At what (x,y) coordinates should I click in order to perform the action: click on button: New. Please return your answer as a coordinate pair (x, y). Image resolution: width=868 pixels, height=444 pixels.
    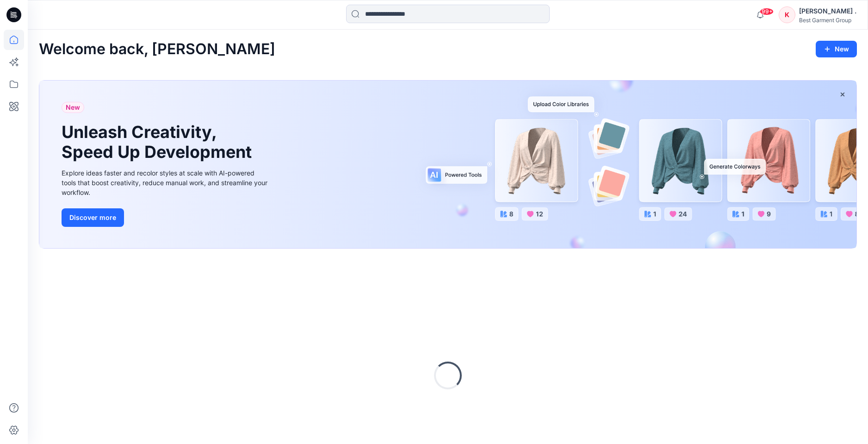
    Looking at the image, I should click on (836, 49).